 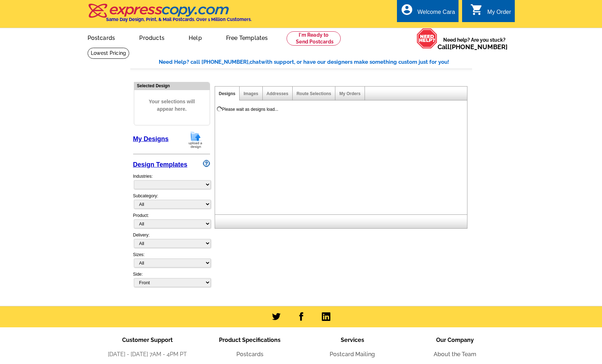 I want to click on span: Product Specifications, so click(x=249, y=339).